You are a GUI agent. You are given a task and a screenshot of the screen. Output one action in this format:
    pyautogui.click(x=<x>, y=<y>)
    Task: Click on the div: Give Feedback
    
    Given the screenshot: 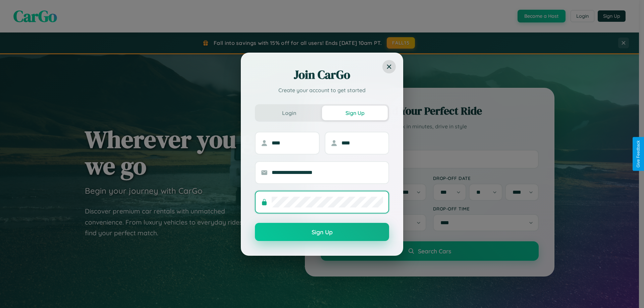 What is the action you would take?
    pyautogui.click(x=638, y=154)
    